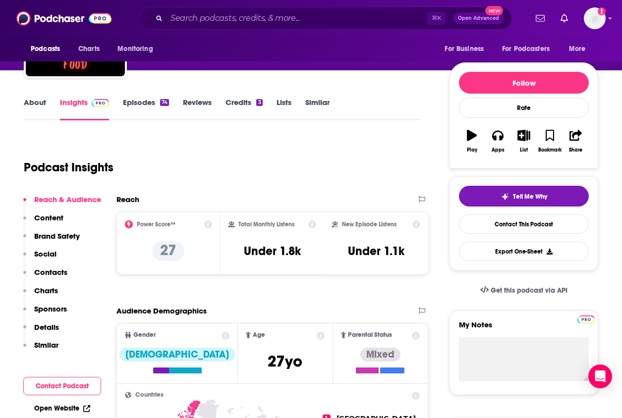 The image size is (622, 418). What do you see at coordinates (550, 150) in the screenshot?
I see `div: Bookmark` at bounding box center [550, 150].